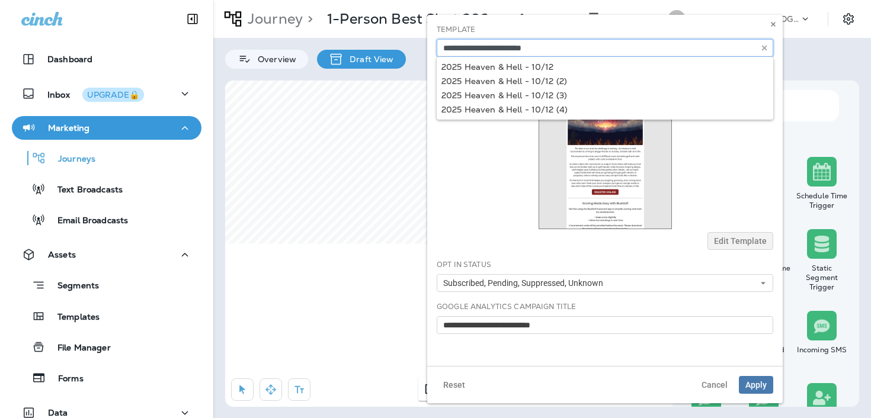 The image size is (871, 418). I want to click on p: Draft View, so click(368, 59).